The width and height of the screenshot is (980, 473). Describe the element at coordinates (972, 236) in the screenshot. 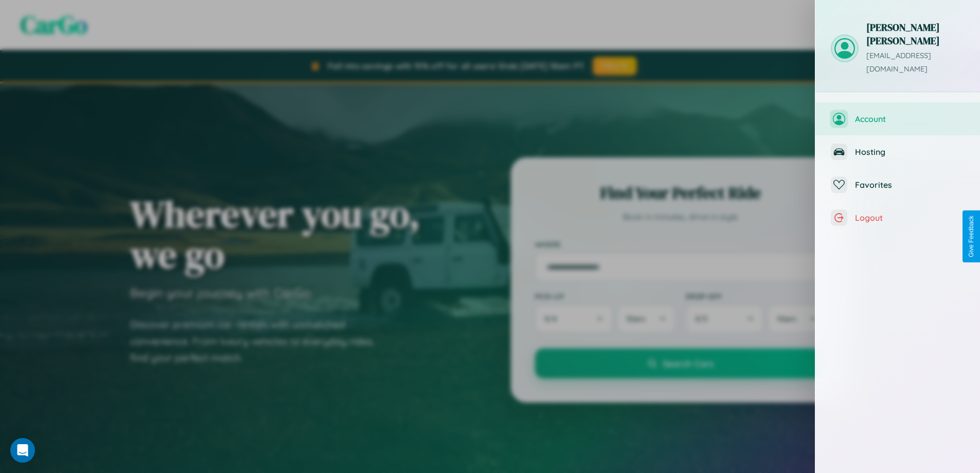

I see `div: Give Feedback` at that location.